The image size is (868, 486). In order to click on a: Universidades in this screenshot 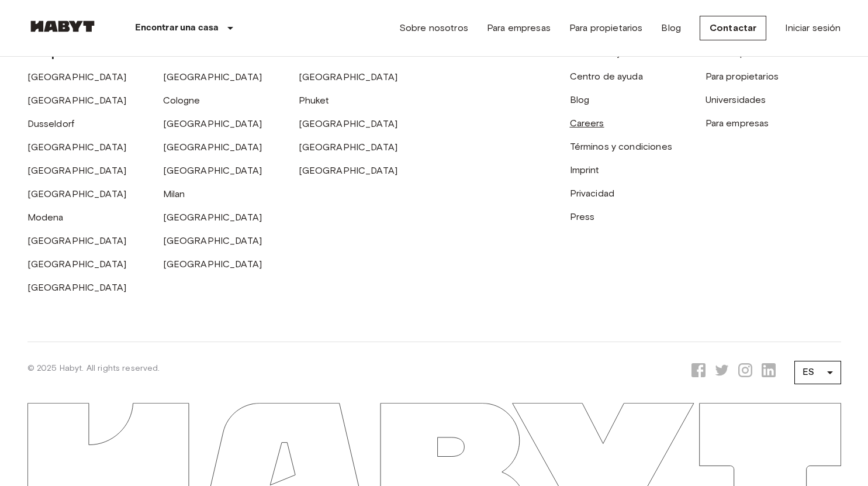, I will do `click(736, 100)`.